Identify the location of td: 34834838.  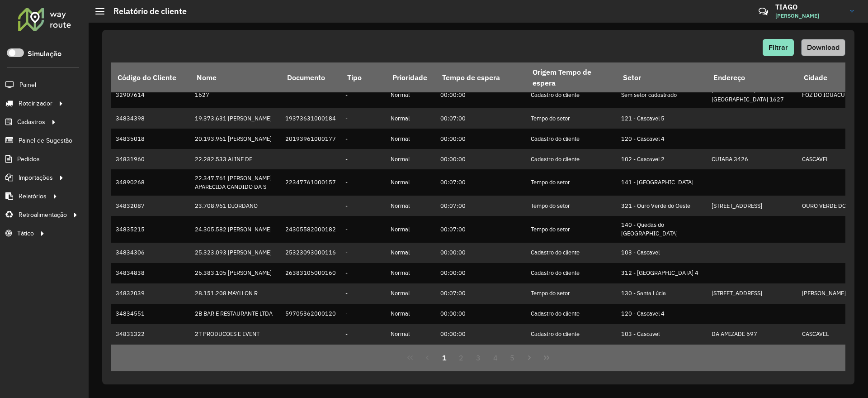
(151, 273).